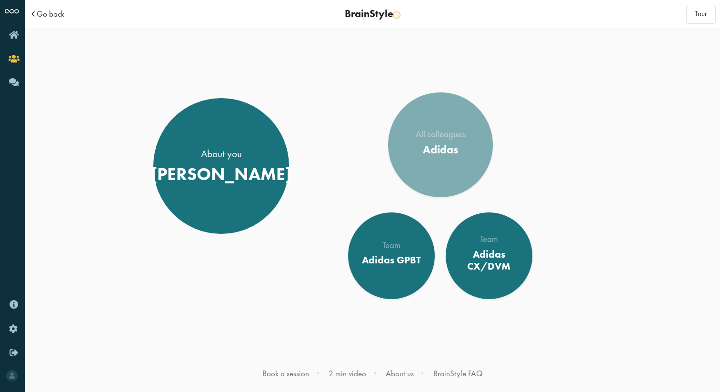  Describe the element at coordinates (50, 14) in the screenshot. I see `span: Go back` at that location.